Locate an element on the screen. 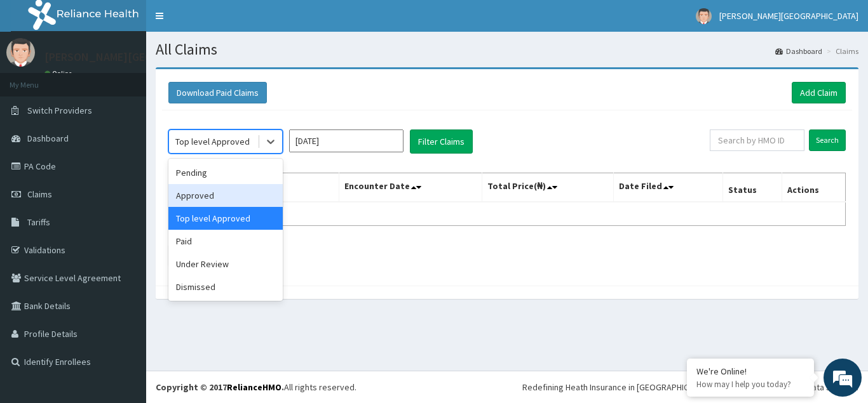 This screenshot has width=868, height=403. input: Search by HMO ID is located at coordinates (757, 140).